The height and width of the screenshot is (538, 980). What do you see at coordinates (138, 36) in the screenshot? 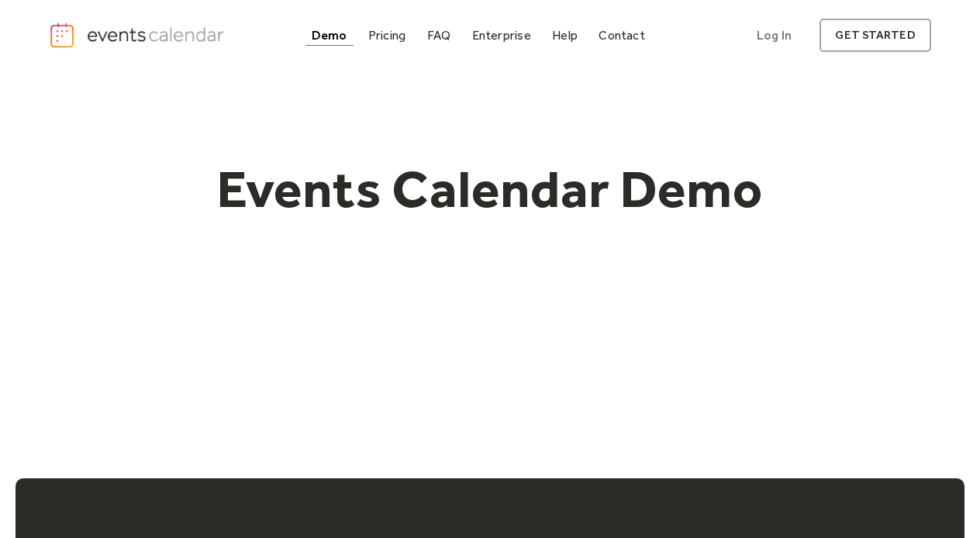
I see `a: home` at bounding box center [138, 36].